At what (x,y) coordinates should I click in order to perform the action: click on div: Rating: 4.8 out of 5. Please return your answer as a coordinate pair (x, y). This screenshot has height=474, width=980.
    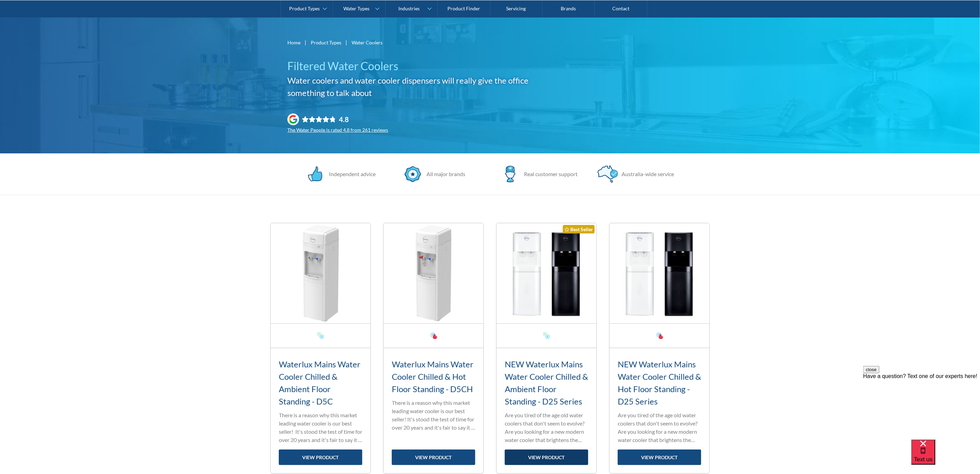
    Looking at the image, I should click on (427, 119).